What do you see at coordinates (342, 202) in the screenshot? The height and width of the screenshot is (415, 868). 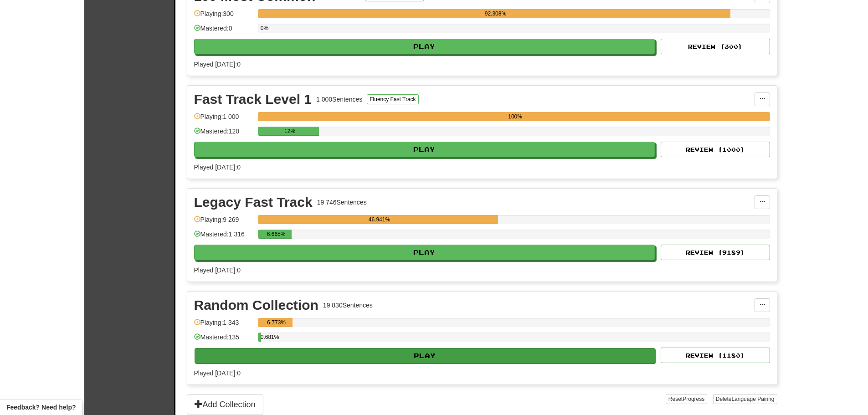 I see `div: 19 746 Sentences` at bounding box center [342, 202].